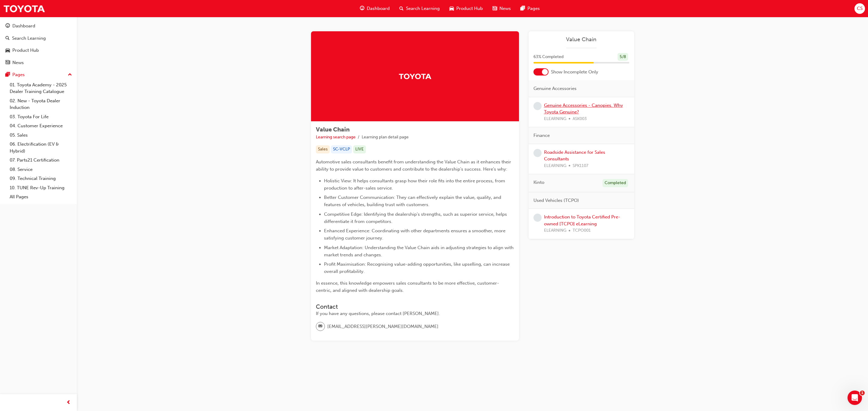  Describe the element at coordinates (25, 9) in the screenshot. I see `a: Trak` at that location.